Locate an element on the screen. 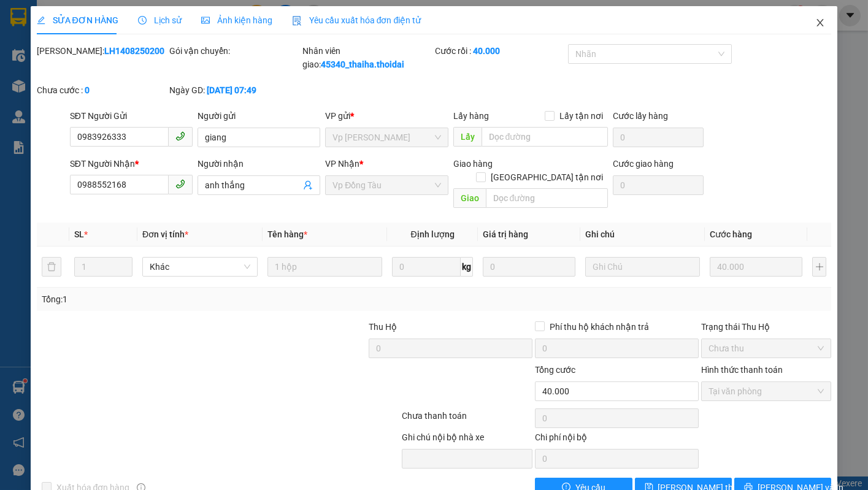 Image resolution: width=868 pixels, height=490 pixels. span: Cước hàng is located at coordinates (731, 235).